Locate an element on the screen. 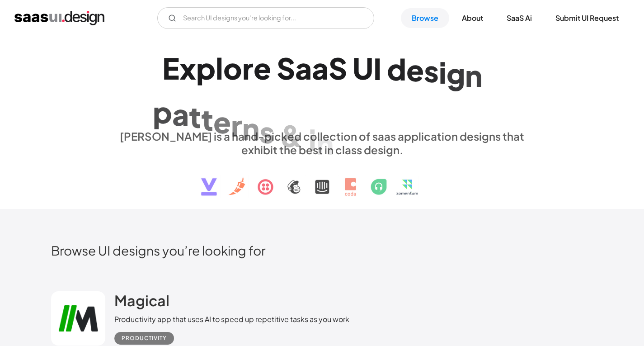  div: x is located at coordinates (188, 68).